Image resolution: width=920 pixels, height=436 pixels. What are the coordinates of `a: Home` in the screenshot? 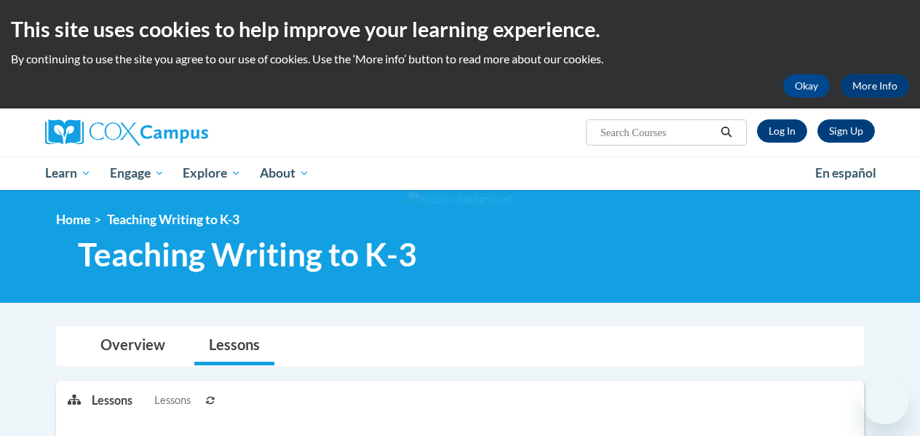 It's located at (73, 219).